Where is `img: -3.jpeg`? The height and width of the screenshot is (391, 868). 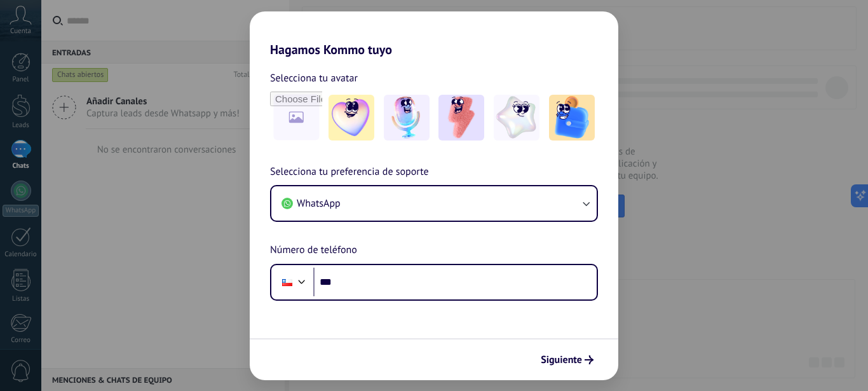 img: -3.jpeg is located at coordinates (462, 117).